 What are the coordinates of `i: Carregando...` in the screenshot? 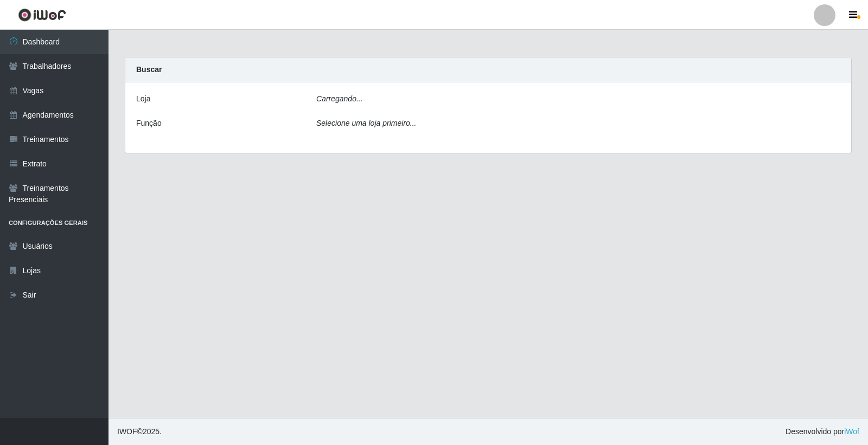 It's located at (339, 99).